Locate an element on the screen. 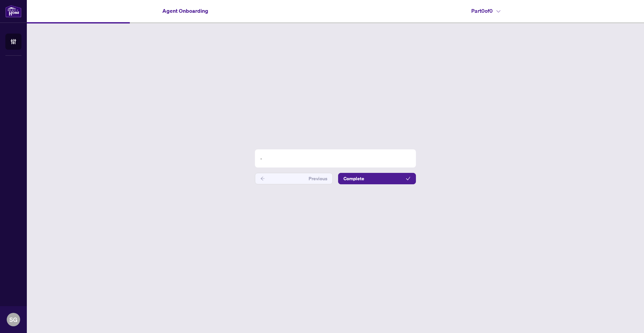 The image size is (644, 333). h4: Agent Onboarding is located at coordinates (185, 10).